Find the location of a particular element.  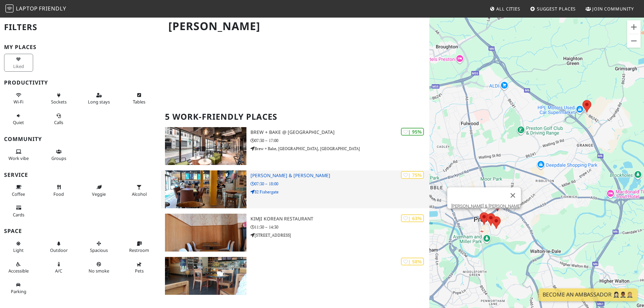

span: Food is located at coordinates (58, 194).